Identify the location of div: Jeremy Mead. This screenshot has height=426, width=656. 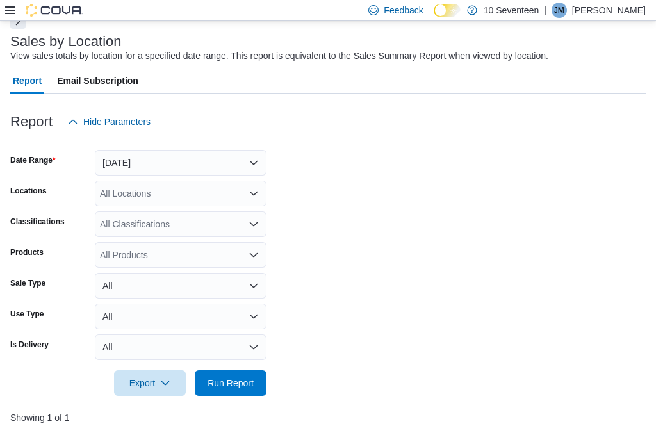
(559, 10).